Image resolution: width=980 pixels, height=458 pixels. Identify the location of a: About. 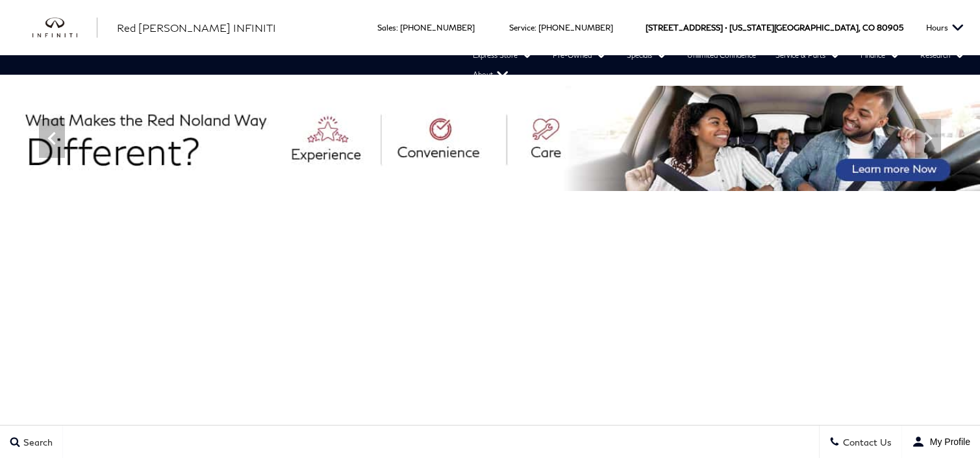
(490, 75).